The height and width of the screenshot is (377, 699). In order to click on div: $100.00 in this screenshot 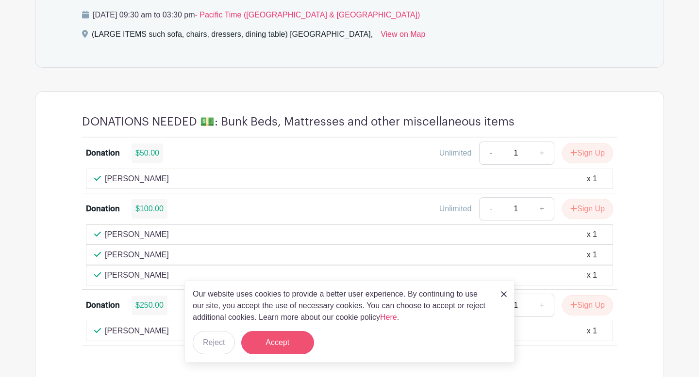, I will do `click(149, 209)`.